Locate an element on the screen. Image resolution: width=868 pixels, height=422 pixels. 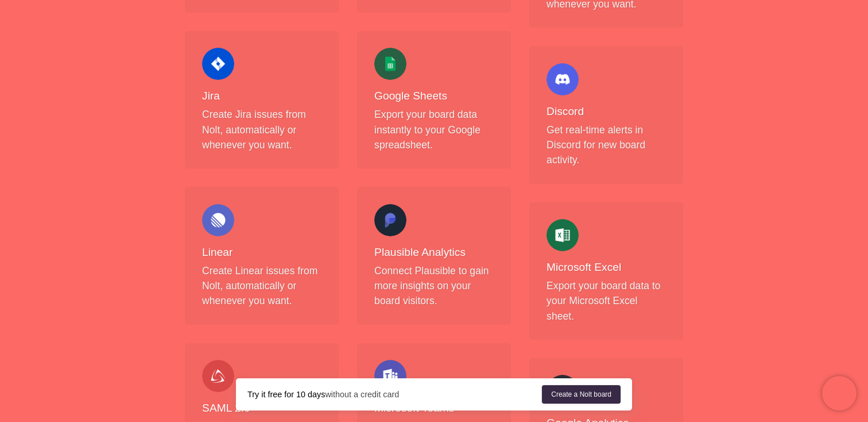
h4: Discord is located at coordinates (606, 111).